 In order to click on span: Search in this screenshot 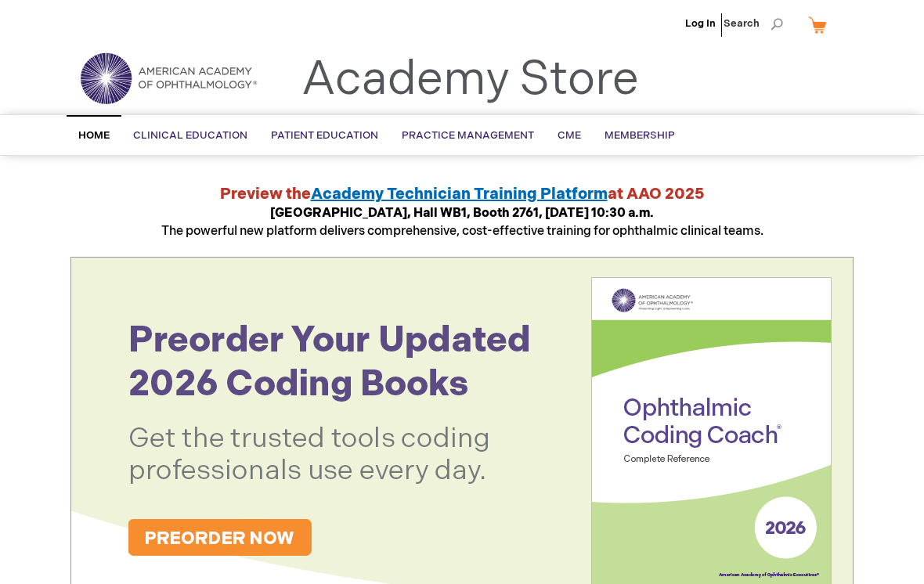, I will do `click(753, 24)`.